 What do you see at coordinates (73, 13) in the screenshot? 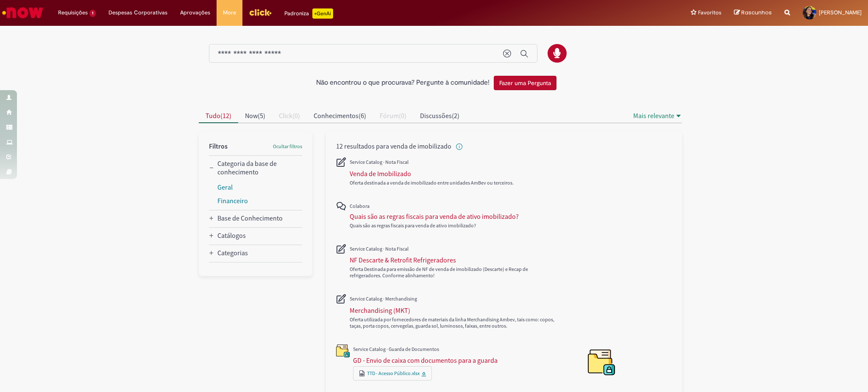
I see `span: Requisições` at bounding box center [73, 13].